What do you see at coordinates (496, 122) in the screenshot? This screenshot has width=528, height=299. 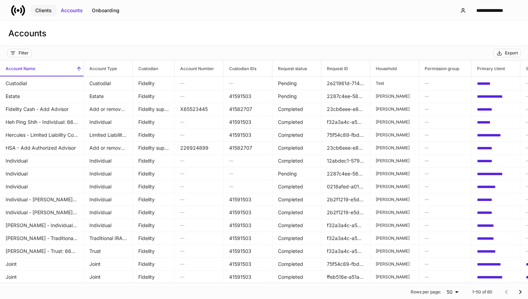 I see `td: cee58e2b-6d8c-4ec6-b901-fe81c43a6a11` at bounding box center [496, 122].